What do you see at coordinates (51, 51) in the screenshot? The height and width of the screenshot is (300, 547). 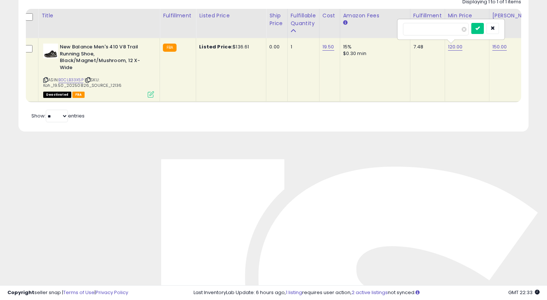 I see `img: 412TVqB25IL._SL40_.jpg` at bounding box center [51, 51].